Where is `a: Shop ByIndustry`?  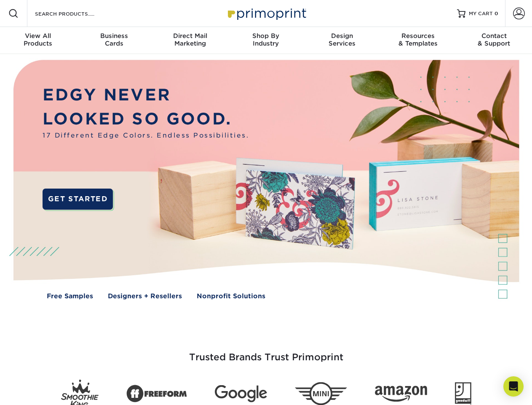
a: Shop ByIndustry is located at coordinates (266, 40).